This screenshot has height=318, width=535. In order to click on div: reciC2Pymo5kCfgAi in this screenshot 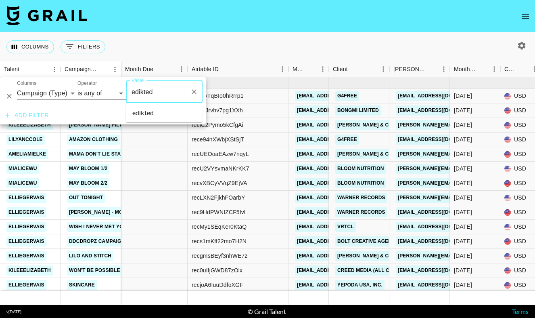, I will do `click(218, 125)`.